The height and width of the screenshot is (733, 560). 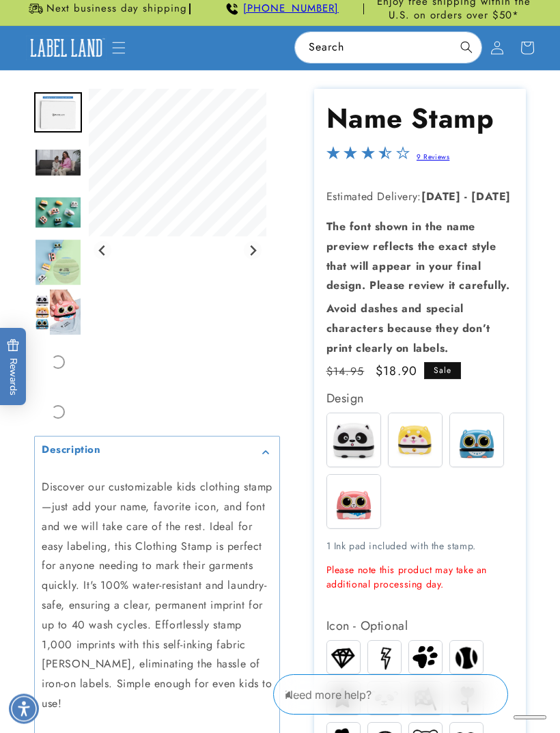 I want to click on button: Search, so click(x=466, y=48).